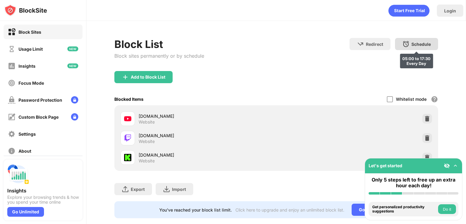  I want to click on div: Get personalized productivity suggestions, so click(405, 209).